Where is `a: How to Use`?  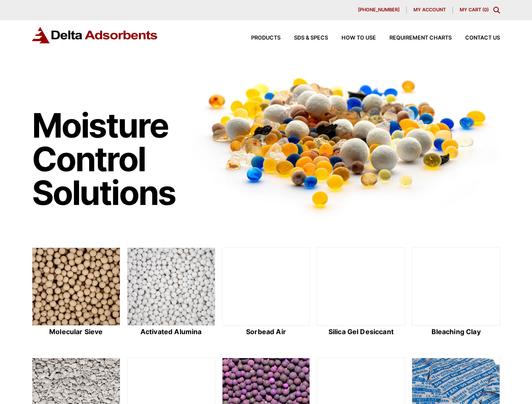 a: How to Use is located at coordinates (352, 38).